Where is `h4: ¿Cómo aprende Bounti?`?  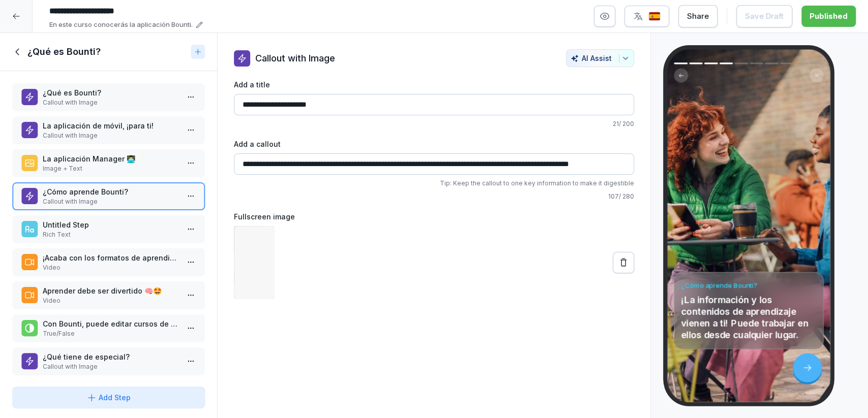
h4: ¿Cómo aprende Bounti? is located at coordinates (748, 285).